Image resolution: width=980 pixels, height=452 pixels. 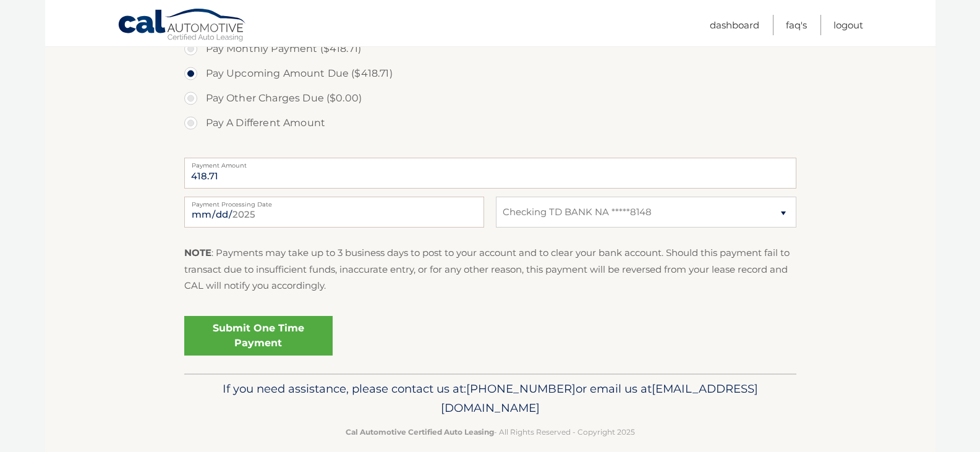 I want to click on label: Payment Amount, so click(x=490, y=163).